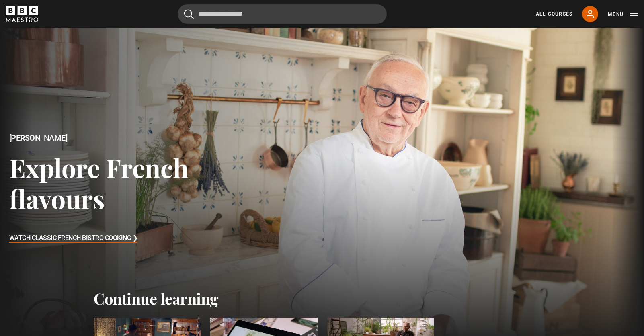  Describe the element at coordinates (134, 183) in the screenshot. I see `h3: Explore French flavours` at that location.